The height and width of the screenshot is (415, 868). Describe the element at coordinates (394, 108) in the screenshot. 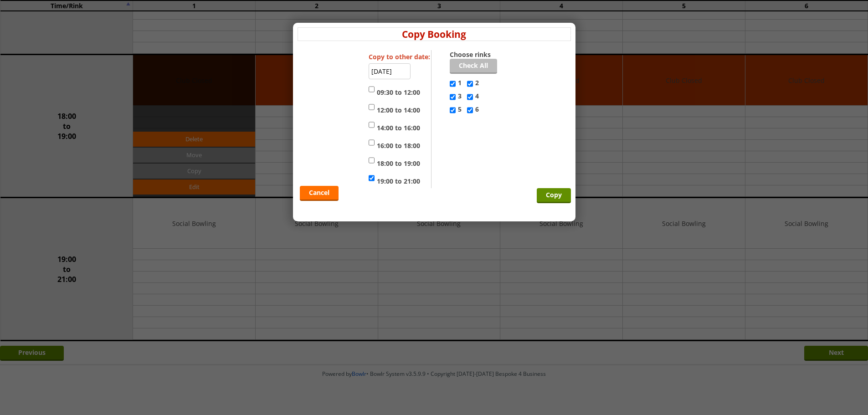

I see `label: 12:00 to 14:00` at that location.